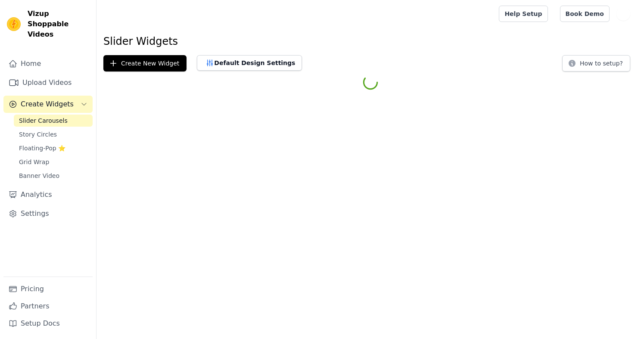 The width and height of the screenshot is (644, 339). I want to click on span: Create Widgets, so click(47, 105).